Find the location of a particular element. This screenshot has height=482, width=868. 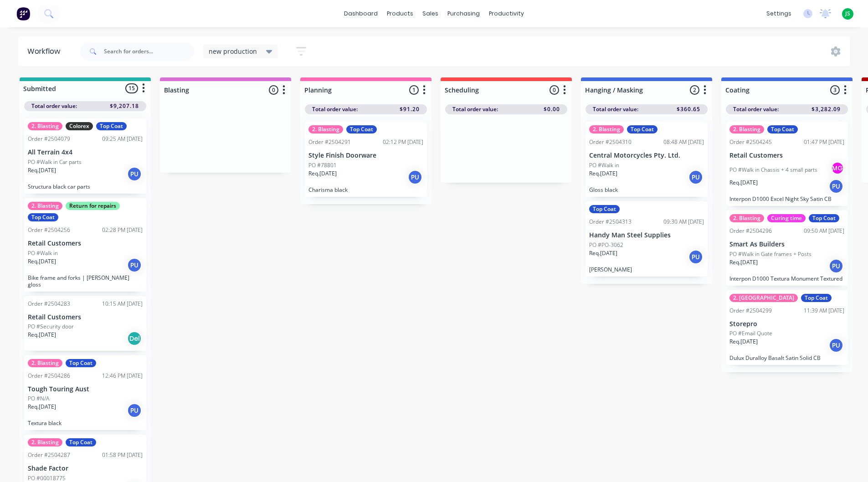

div: products is located at coordinates (400, 14).